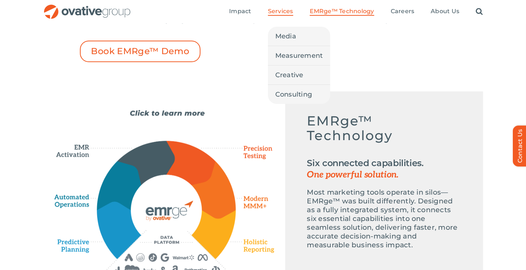 Image resolution: width=526 pixels, height=270 pixels. What do you see at coordinates (166, 210) in the screenshot?
I see `path: EMERGE Technology` at bounding box center [166, 210].